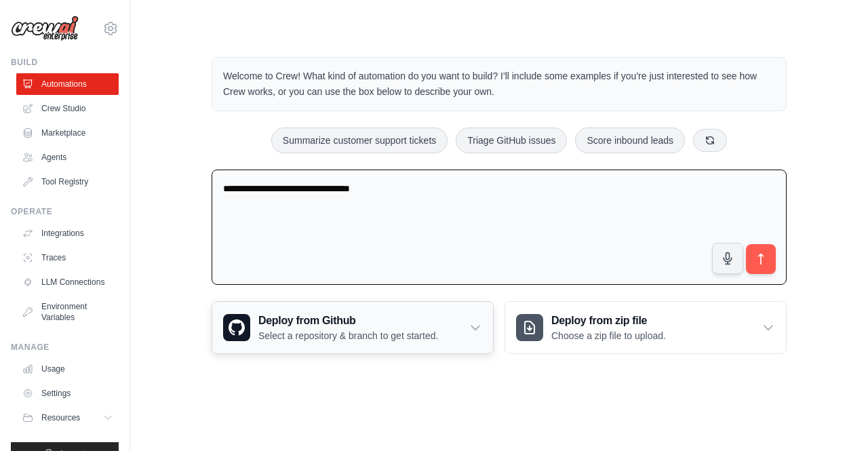  Describe the element at coordinates (64, 212) in the screenshot. I see `div: Operate` at that location.